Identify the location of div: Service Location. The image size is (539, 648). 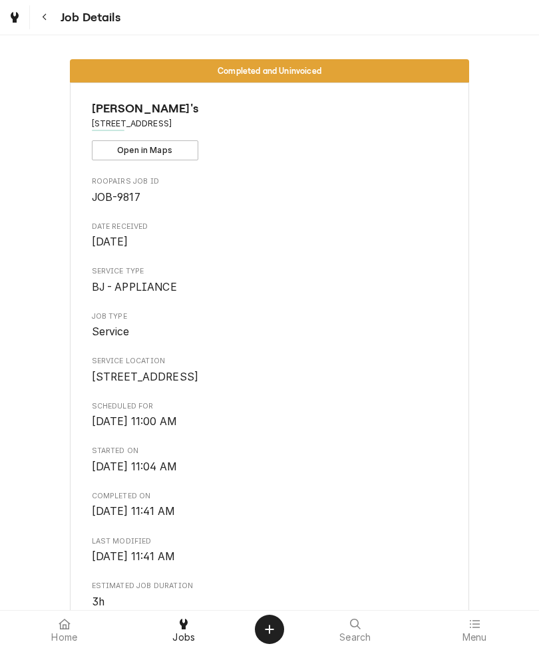
(269, 370).